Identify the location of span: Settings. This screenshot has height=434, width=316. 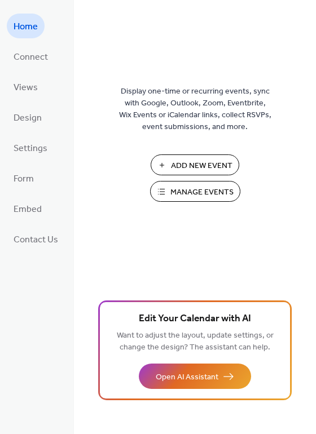
(30, 149).